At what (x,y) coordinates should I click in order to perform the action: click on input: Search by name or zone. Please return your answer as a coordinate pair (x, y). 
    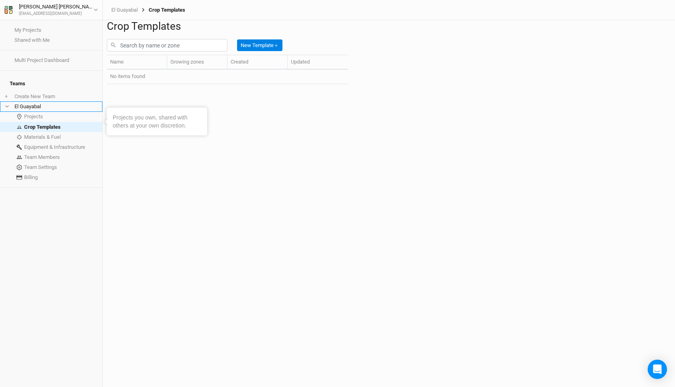
    Looking at the image, I should click on (167, 45).